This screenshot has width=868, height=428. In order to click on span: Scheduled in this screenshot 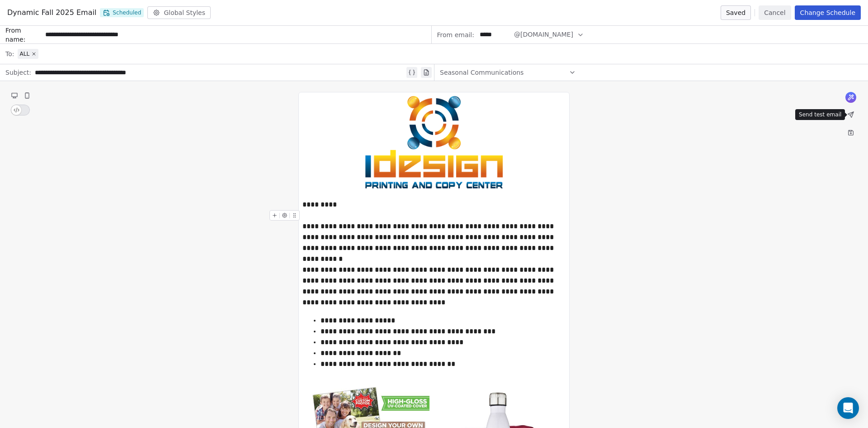, I will do `click(122, 12)`.